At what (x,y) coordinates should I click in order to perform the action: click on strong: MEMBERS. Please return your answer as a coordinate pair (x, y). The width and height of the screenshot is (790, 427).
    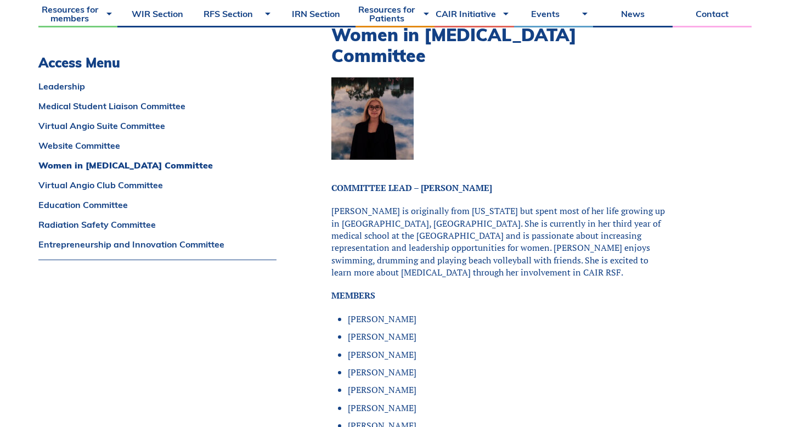
    Looking at the image, I should click on (353, 295).